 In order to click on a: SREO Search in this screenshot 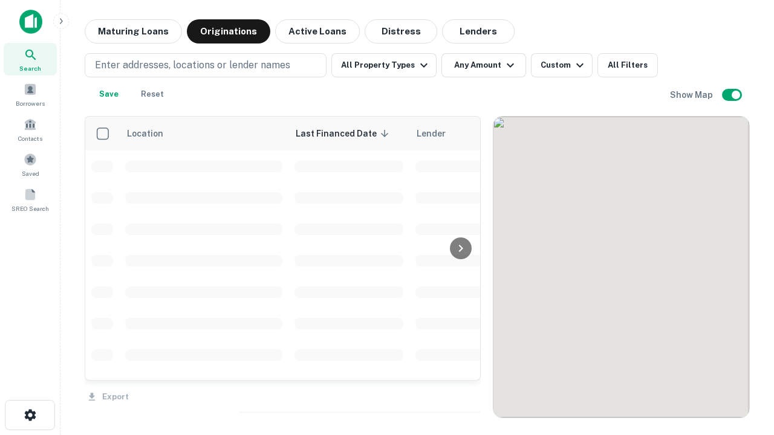, I will do `click(30, 199)`.